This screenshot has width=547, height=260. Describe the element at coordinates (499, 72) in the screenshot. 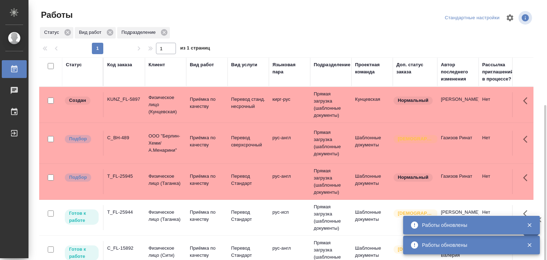

I see `div: Рассылка приглашений в процессе?` at that location.